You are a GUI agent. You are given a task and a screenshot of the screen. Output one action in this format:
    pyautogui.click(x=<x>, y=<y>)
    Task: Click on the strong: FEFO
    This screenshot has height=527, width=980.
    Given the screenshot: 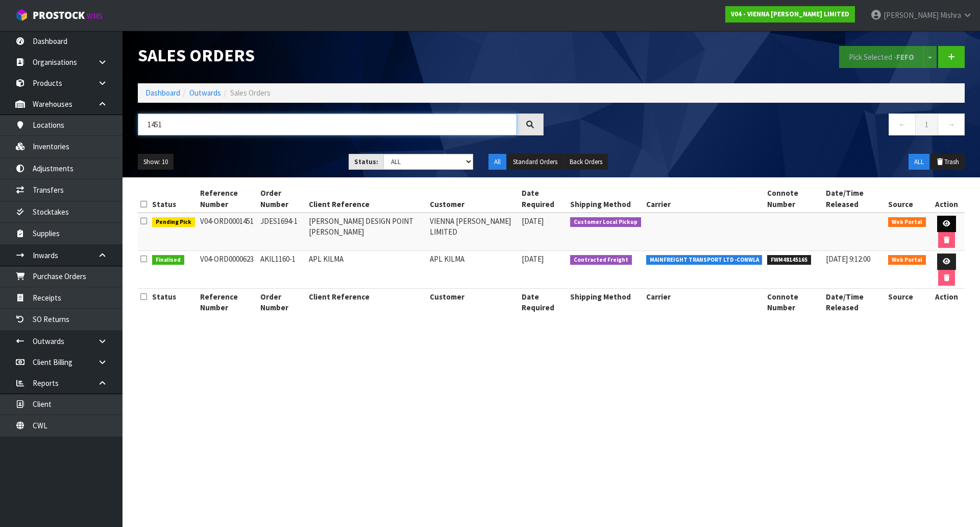 What is the action you would take?
    pyautogui.click(x=905, y=57)
    